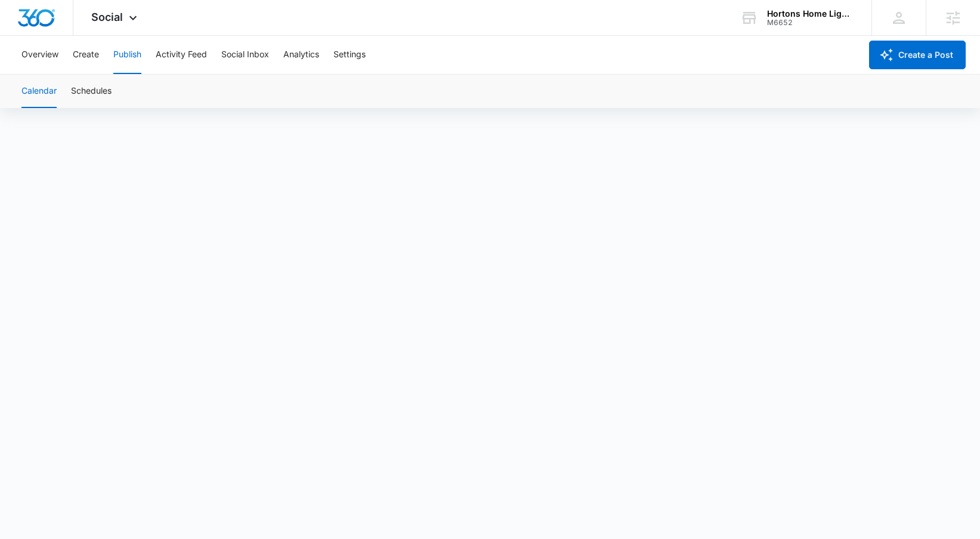  What do you see at coordinates (918, 54) in the screenshot?
I see `button: Create a Post` at bounding box center [918, 54].